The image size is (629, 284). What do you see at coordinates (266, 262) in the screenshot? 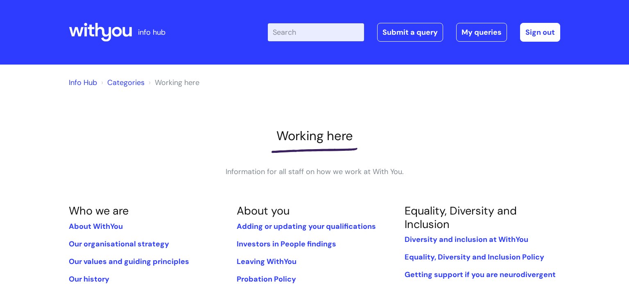
I see `a: Leaving WithYou` at bounding box center [266, 262].